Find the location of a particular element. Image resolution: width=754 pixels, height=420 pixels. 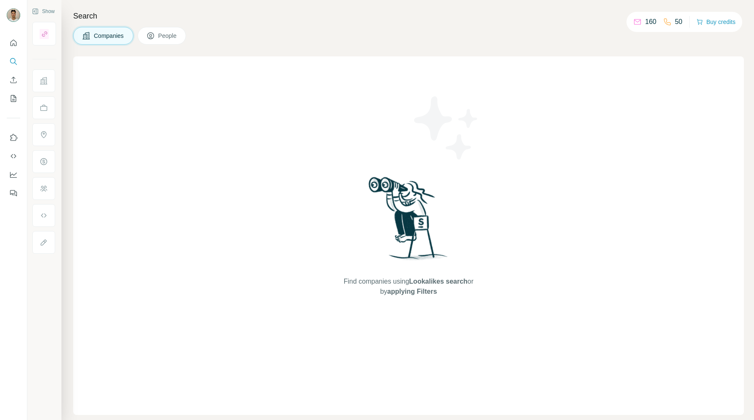

button: Use Surfe API is located at coordinates (13, 156).